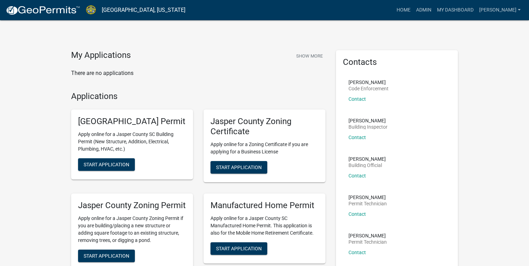 This screenshot has width=529, height=266. Describe the element at coordinates (456, 10) in the screenshot. I see `a: My Dashboard` at that location.